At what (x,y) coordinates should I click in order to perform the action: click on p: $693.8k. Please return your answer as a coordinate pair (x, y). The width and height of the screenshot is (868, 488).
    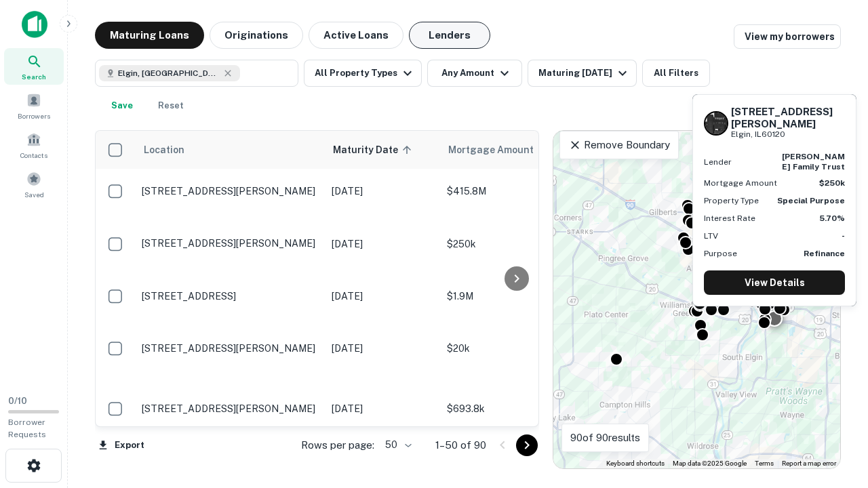
    Looking at the image, I should click on (515, 409).